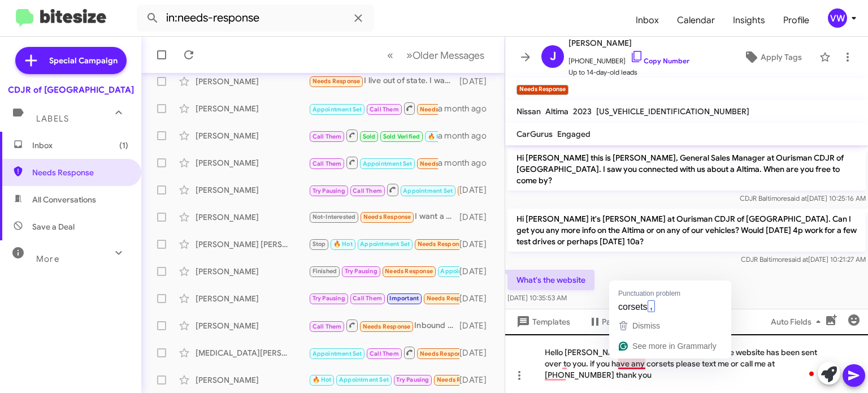 This screenshot has height=393, width=868. I want to click on button: Pause, so click(606, 322).